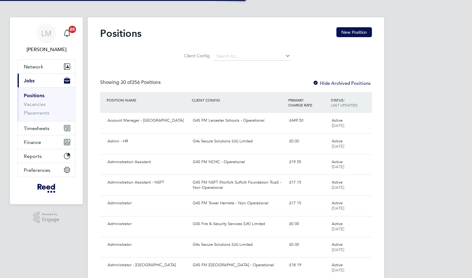 The image size is (472, 278). What do you see at coordinates (252, 56) in the screenshot?
I see `input: Search for...` at bounding box center [252, 56].